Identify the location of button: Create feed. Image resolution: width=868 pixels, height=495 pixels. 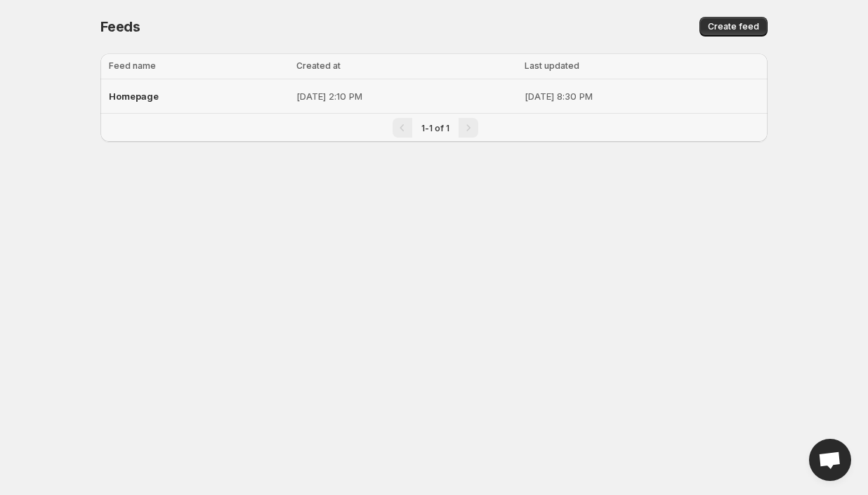
(733, 27).